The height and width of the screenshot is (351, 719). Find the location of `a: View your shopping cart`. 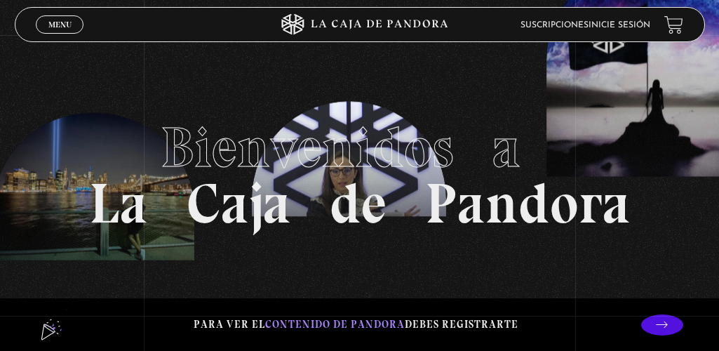

a: View your shopping cart is located at coordinates (674, 25).